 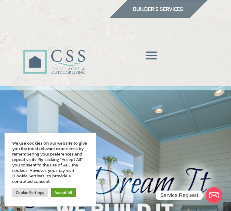 I want to click on a: Email, so click(x=214, y=196).